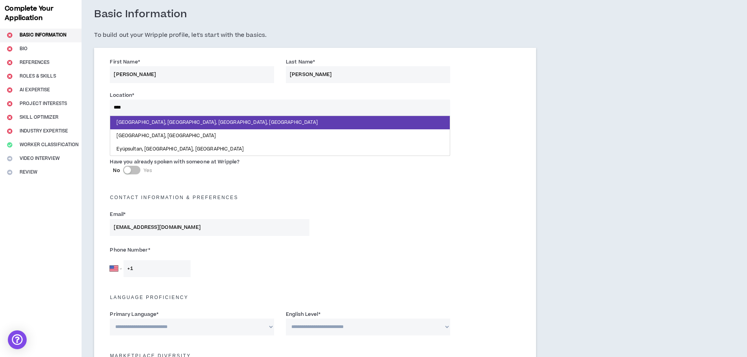 The height and width of the screenshot is (357, 747). Describe the element at coordinates (209, 227) in the screenshot. I see `input: Enter Email` at that location.